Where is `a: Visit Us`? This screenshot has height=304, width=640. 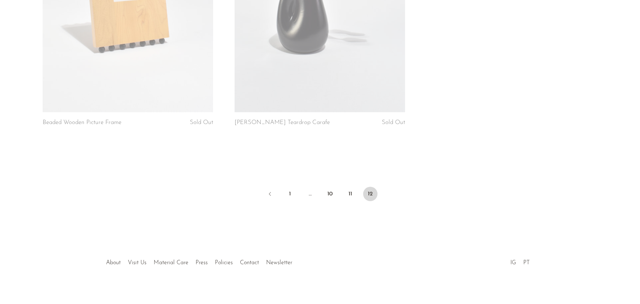 a: Visit Us is located at coordinates (137, 262).